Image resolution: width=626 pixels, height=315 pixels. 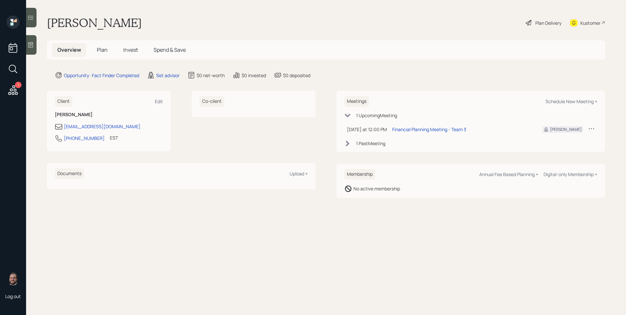 I want to click on span: Overview, so click(x=69, y=50).